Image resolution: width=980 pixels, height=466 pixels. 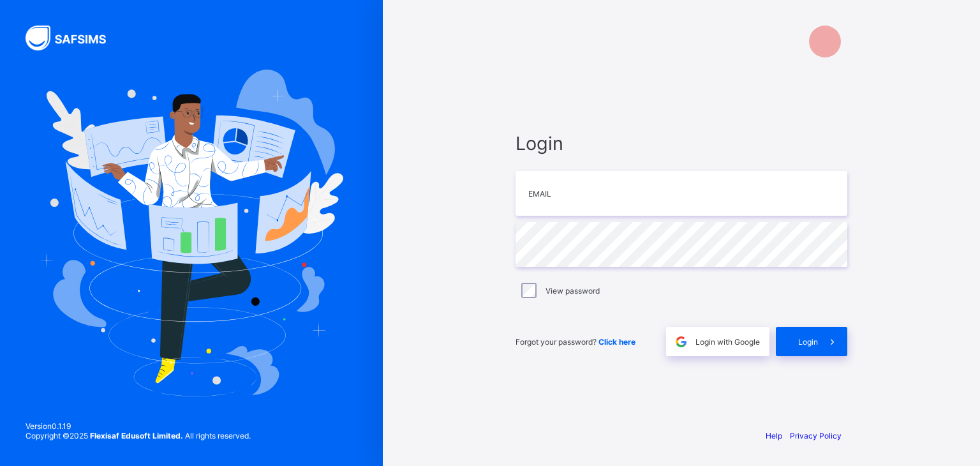 I want to click on img: Hero Image, so click(x=192, y=233).